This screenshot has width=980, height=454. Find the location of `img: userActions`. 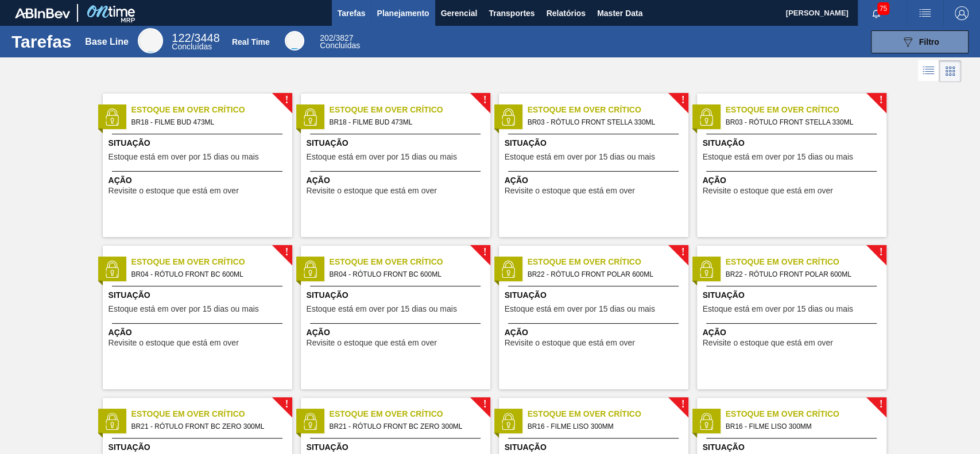

img: userActions is located at coordinates (924, 13).